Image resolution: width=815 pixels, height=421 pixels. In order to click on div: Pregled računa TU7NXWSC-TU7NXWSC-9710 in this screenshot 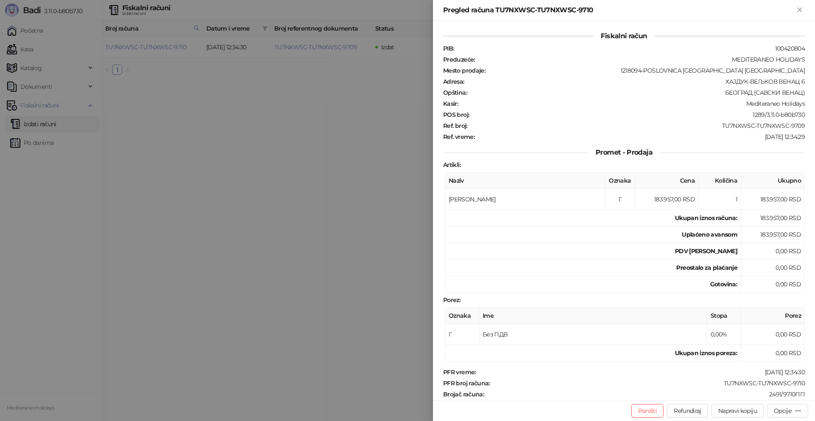, I will do `click(619, 10)`.